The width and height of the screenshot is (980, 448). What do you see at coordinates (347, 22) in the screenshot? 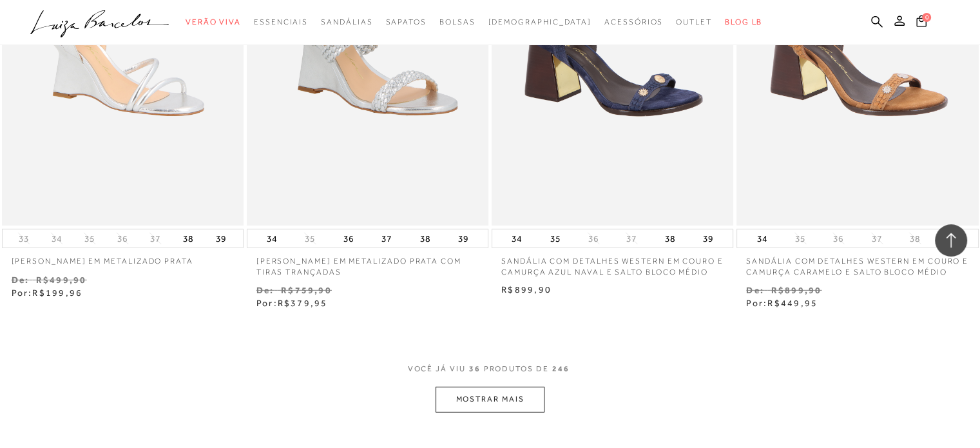
I see `span: Sandálias` at bounding box center [347, 22].